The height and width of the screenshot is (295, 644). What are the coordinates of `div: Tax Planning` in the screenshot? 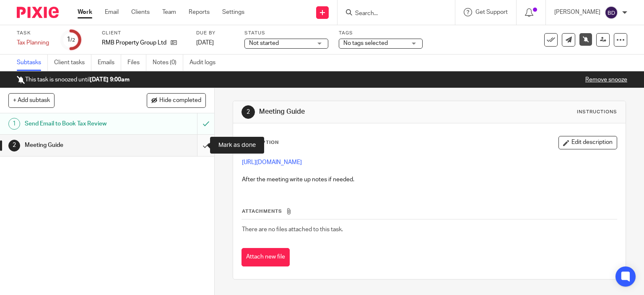 It's located at (33, 43).